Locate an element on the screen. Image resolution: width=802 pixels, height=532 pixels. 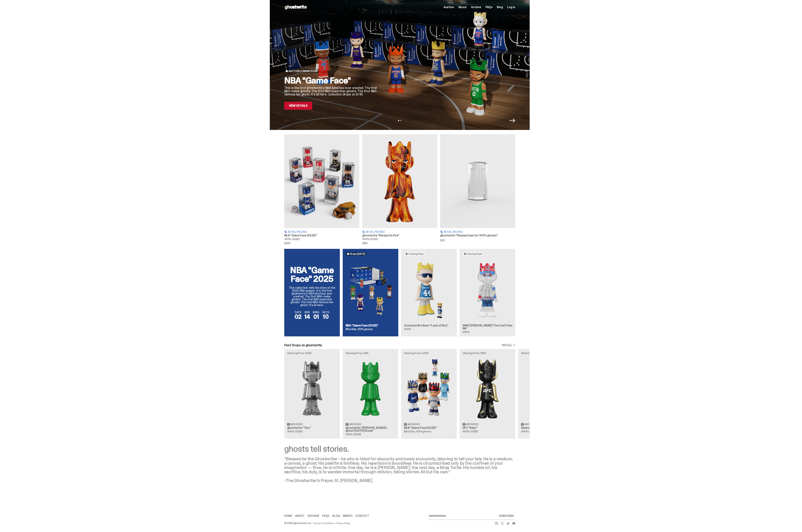
a: Merch is located at coordinates (348, 516).